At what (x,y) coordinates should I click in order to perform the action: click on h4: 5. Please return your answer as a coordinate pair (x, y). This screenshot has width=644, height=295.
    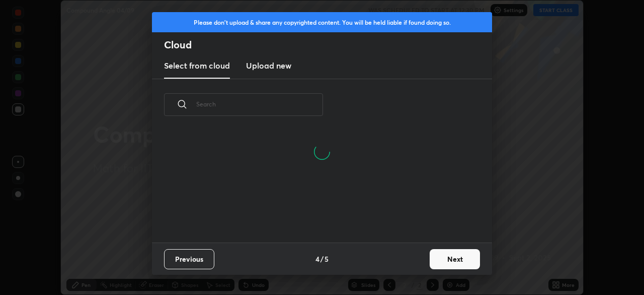
    Looking at the image, I should click on (326, 259).